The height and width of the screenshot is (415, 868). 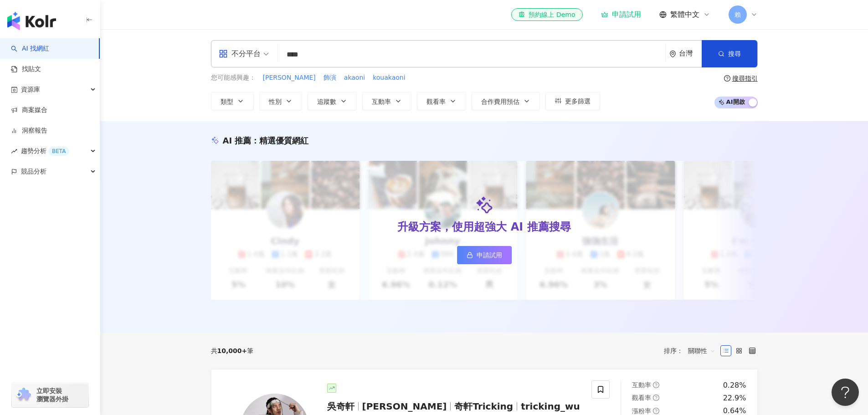 I want to click on span: 更多篩選, so click(x=578, y=101).